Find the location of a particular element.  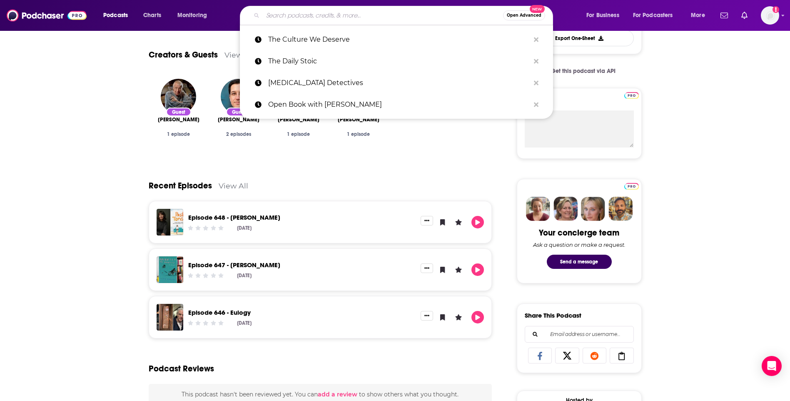

span: More is located at coordinates (698, 15).